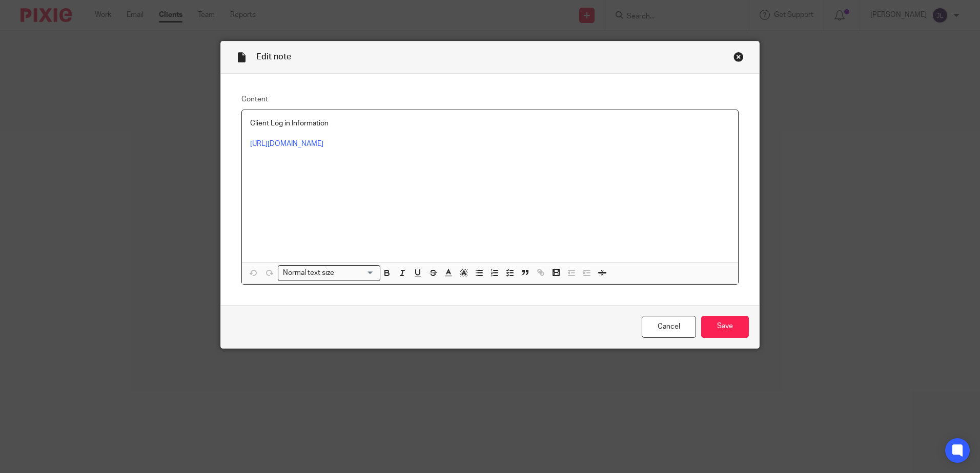 The image size is (980, 473). Describe the element at coordinates (669, 327) in the screenshot. I see `a: Cancel` at that location.